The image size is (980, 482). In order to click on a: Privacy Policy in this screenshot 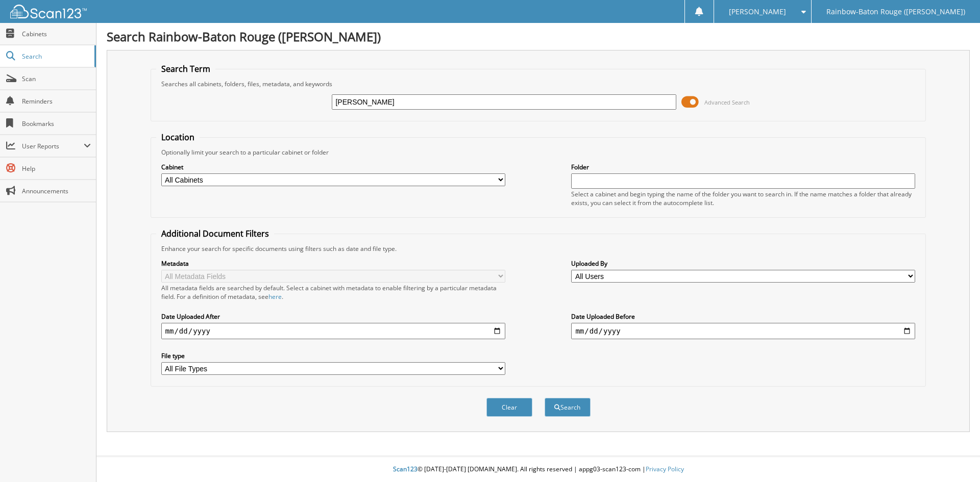, I will do `click(664, 469)`.